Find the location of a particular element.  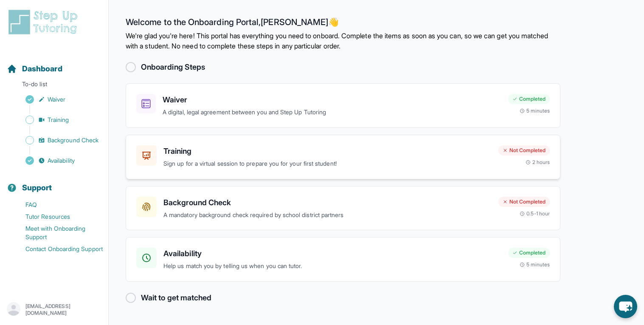

div: 2 hours is located at coordinates (538, 162).